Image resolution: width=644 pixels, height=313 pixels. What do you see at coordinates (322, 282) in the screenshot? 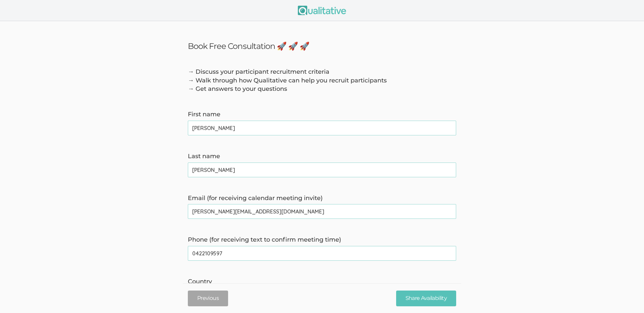
I see `label: Country` at bounding box center [322, 282].